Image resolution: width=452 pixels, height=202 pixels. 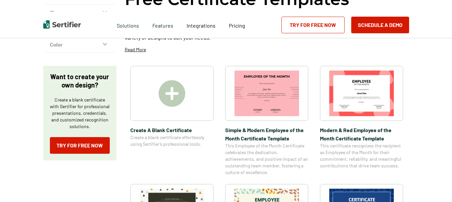 What do you see at coordinates (135, 50) in the screenshot?
I see `p: Read More` at bounding box center [135, 50].